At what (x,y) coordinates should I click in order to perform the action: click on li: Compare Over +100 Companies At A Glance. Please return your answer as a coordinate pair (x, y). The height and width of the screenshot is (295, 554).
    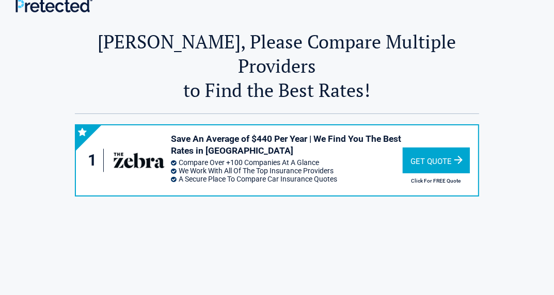
    Looking at the image, I should click on (286, 162).